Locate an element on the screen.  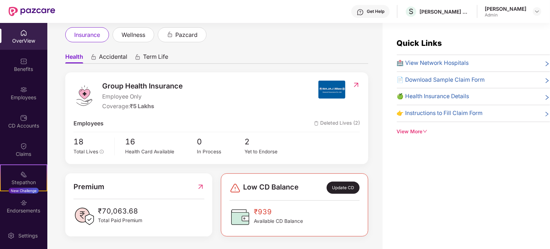
img: svg+xml;base64,PHN2ZyBpZD0iSG9tZSIgeG1sbnM9Imh0dHA6Ly93d3cudzMub3JnLzIwMDAvc3ZnIiB3aWR0aD0iMjAiIG... is located at coordinates (24, 33).